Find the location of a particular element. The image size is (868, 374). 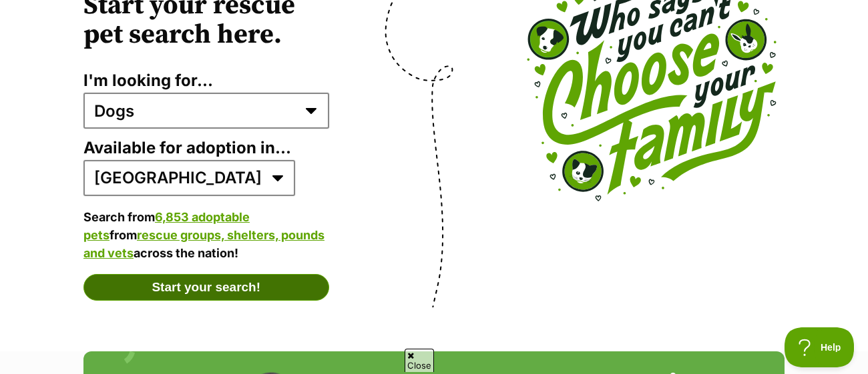

p: Search from from across the nation! is located at coordinates (206, 235).